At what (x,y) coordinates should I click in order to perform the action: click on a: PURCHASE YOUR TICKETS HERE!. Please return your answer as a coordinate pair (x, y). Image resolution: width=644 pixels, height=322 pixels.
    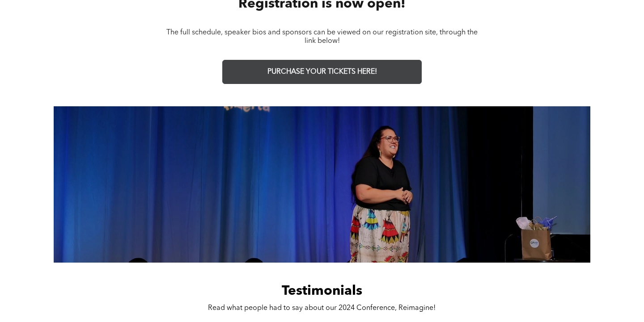
    Looking at the image, I should click on (322, 72).